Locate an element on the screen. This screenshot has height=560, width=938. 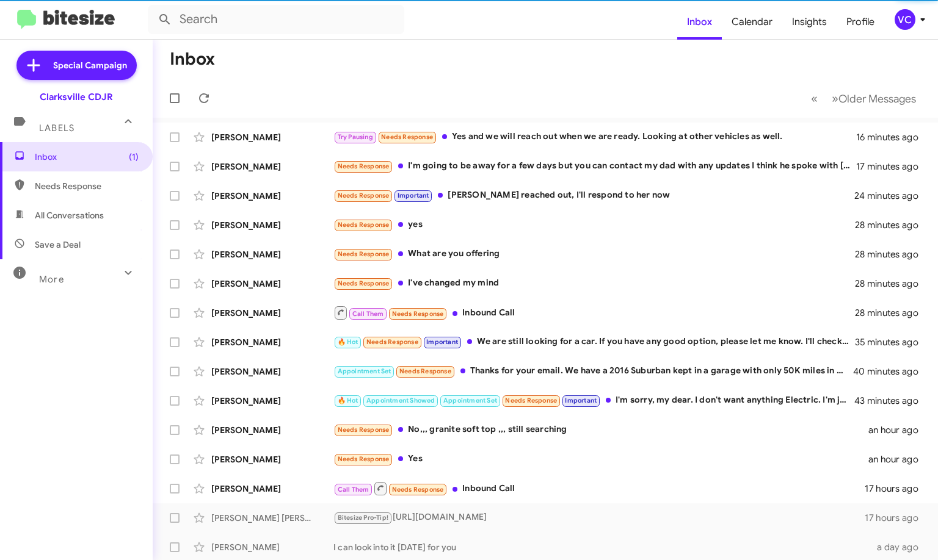
div: Thanks for your email. We have a 2016 Suburban kept in a garage with only 50K miles in perfect sh... is located at coordinates (594, 371).